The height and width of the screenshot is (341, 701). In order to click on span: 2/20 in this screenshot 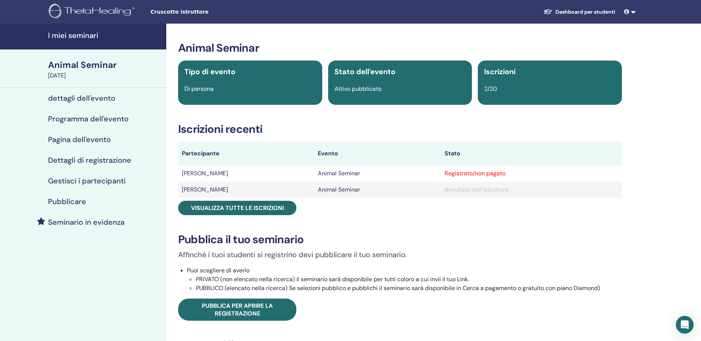, I will do `click(490, 89)`.